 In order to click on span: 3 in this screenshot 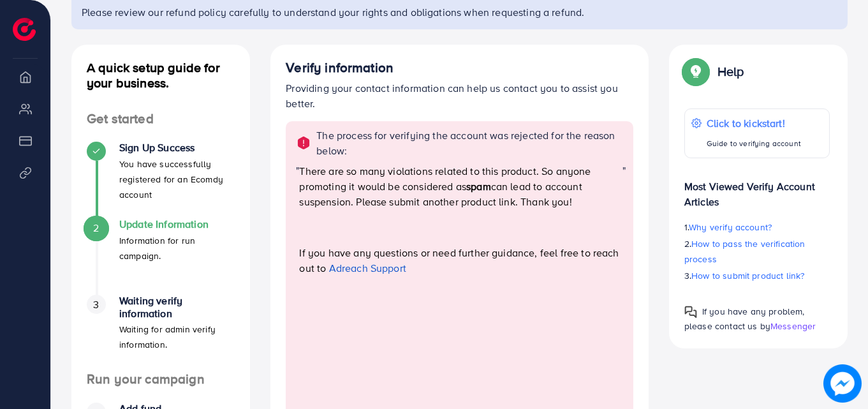, I will do `click(96, 304)`.